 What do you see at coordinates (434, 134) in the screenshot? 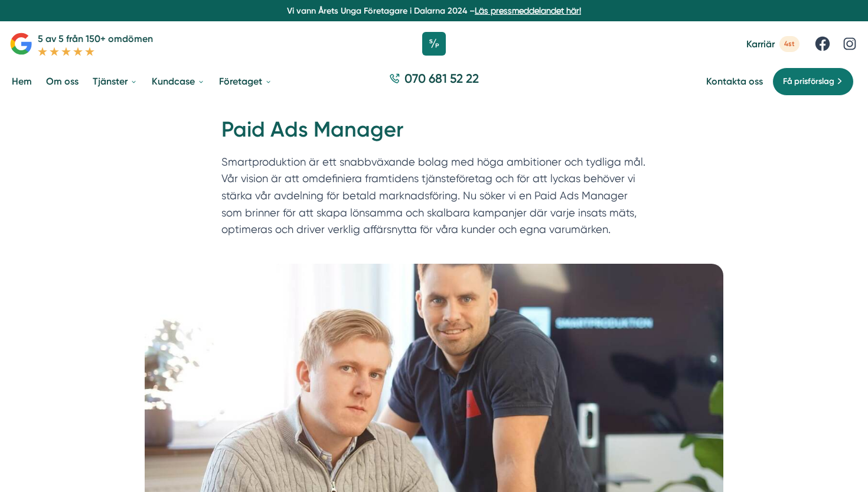
I see `h1: Paid Ads Manager` at bounding box center [434, 134].